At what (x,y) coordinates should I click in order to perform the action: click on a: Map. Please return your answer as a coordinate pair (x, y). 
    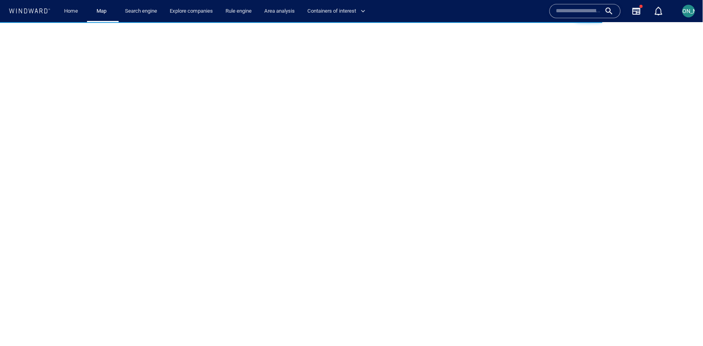
    Looking at the image, I should click on (103, 11).